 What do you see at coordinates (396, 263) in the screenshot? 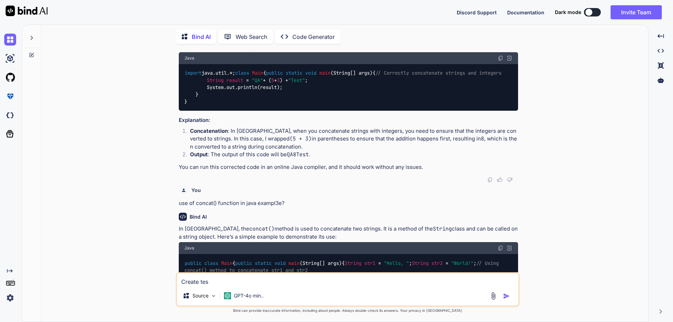
I see `span: "Hello, "` at bounding box center [396, 263].